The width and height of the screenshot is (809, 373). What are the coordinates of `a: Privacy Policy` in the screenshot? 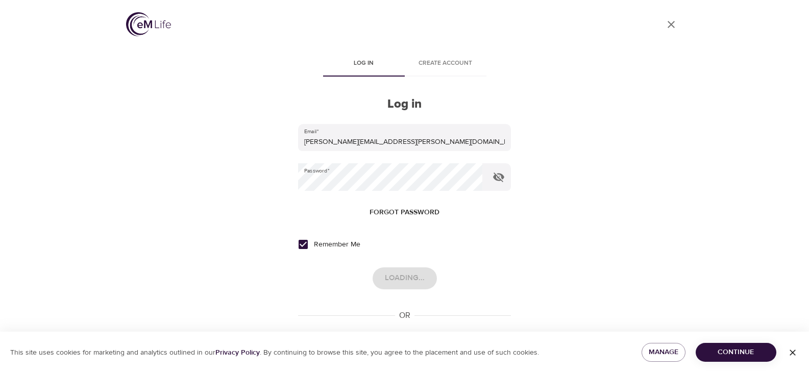 It's located at (237, 353).